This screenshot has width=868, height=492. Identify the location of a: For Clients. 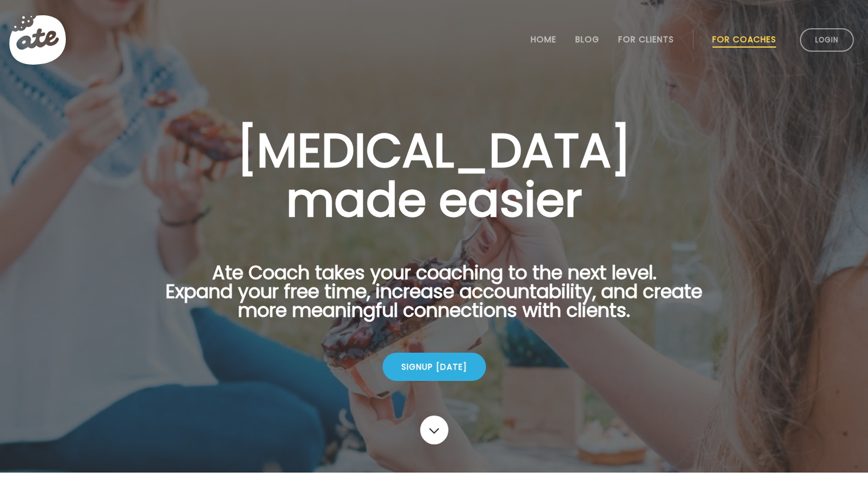
(646, 40).